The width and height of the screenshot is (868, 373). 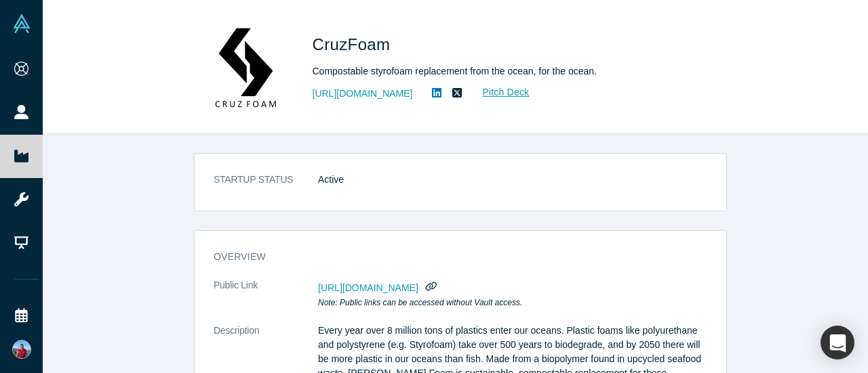 I want to click on img: Alchemist Vault Logo, so click(x=22, y=24).